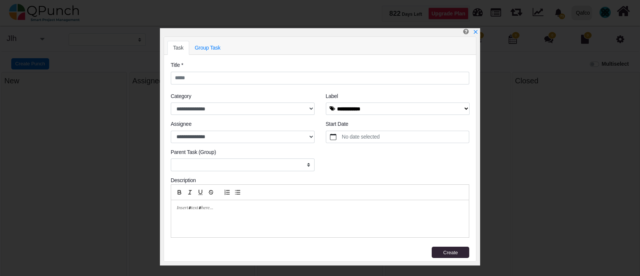 This screenshot has height=276, width=640. What do you see at coordinates (242, 153) in the screenshot?
I see `legend: Parent Task (Group)` at bounding box center [242, 153].